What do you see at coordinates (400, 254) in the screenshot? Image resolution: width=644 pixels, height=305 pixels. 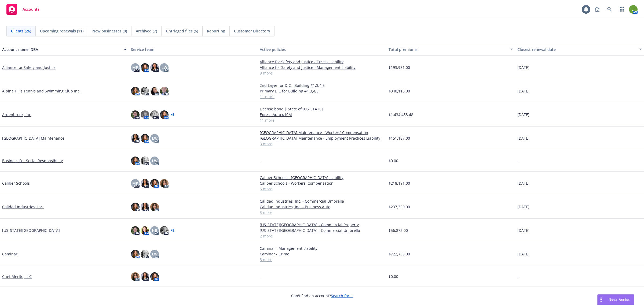 I see `span: $722,738.00` at bounding box center [400, 254].